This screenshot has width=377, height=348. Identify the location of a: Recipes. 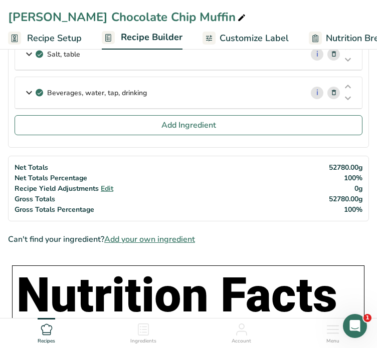
(46, 332).